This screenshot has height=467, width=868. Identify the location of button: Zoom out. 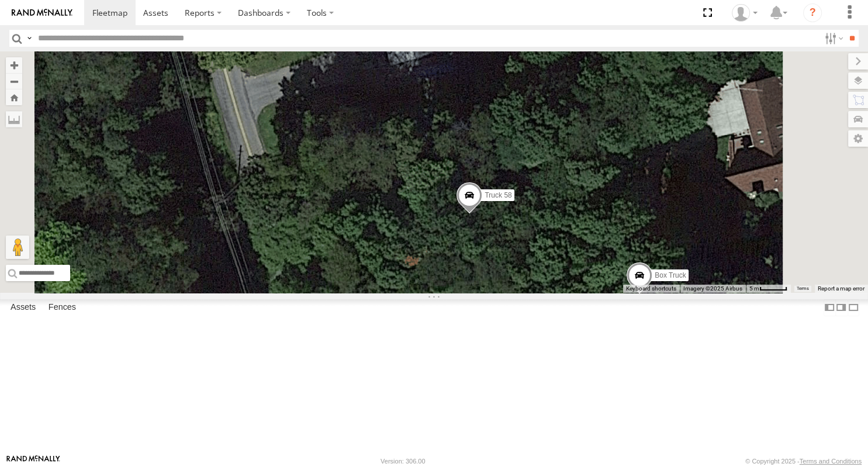
(14, 81).